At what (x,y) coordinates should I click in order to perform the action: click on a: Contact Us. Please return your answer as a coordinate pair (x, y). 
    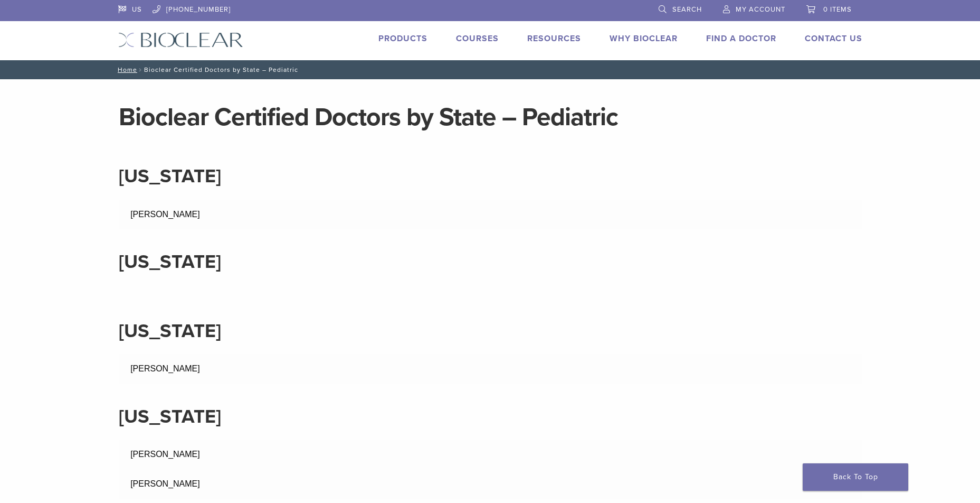
    Looking at the image, I should click on (833, 39).